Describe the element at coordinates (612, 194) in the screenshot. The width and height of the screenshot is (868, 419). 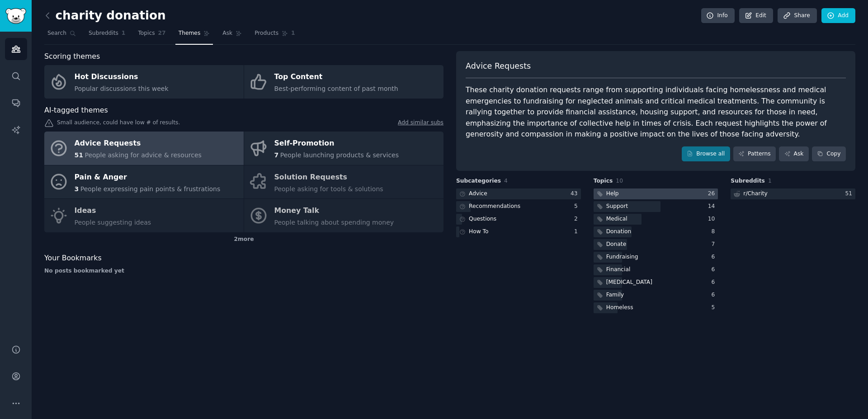
I see `div: Help` at that location.